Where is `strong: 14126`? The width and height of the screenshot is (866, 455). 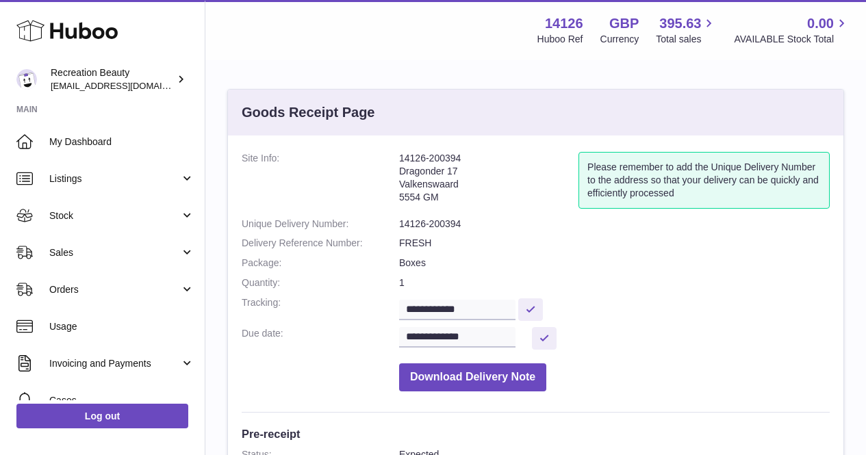
strong: 14126 is located at coordinates (564, 23).